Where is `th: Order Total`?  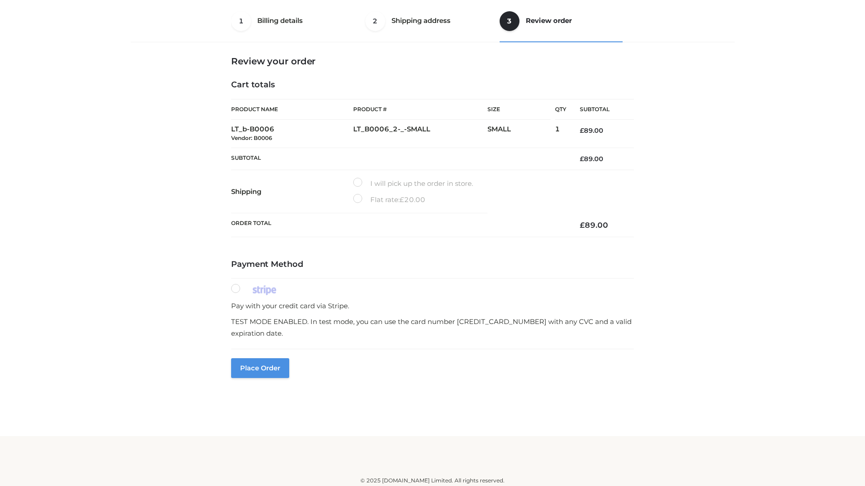
th: Order Total is located at coordinates (399, 225).